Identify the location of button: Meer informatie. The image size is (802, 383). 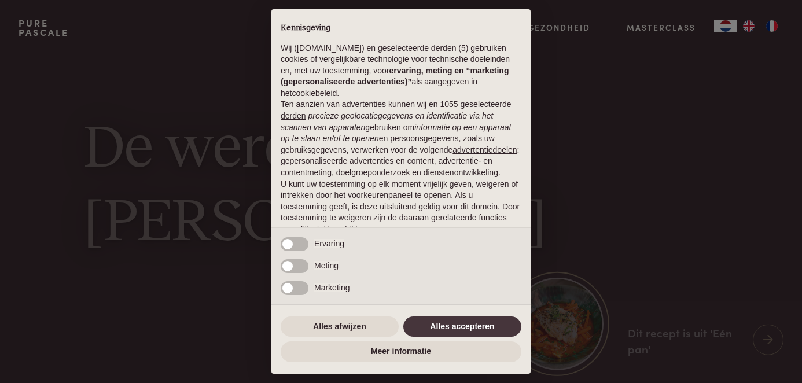
(401, 352).